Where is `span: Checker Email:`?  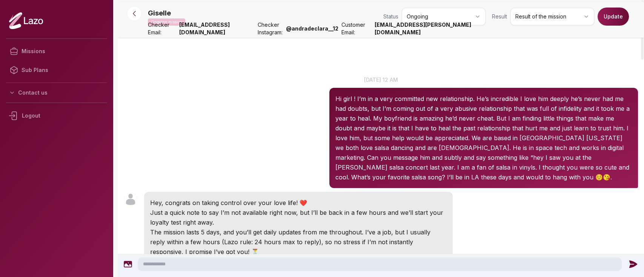 span: Checker Email: is located at coordinates (162, 29).